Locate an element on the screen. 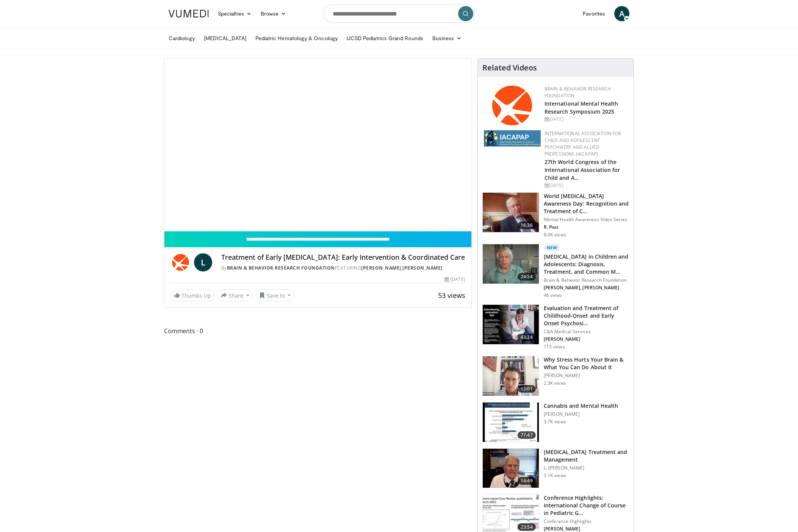  p: Brain & Behavior Research Foundation is located at coordinates (586, 280).